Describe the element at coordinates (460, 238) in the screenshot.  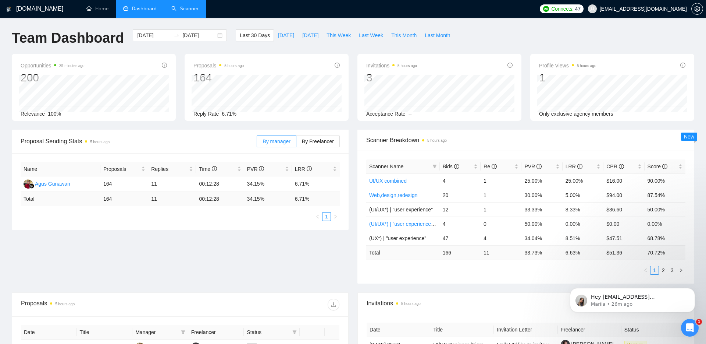
I see `td: 47` at that location.